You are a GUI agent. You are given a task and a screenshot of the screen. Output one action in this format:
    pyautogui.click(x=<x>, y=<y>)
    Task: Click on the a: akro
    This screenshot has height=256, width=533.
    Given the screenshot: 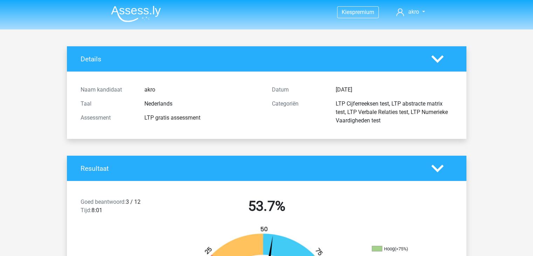 What is the action you would take?
    pyautogui.click(x=410, y=12)
    